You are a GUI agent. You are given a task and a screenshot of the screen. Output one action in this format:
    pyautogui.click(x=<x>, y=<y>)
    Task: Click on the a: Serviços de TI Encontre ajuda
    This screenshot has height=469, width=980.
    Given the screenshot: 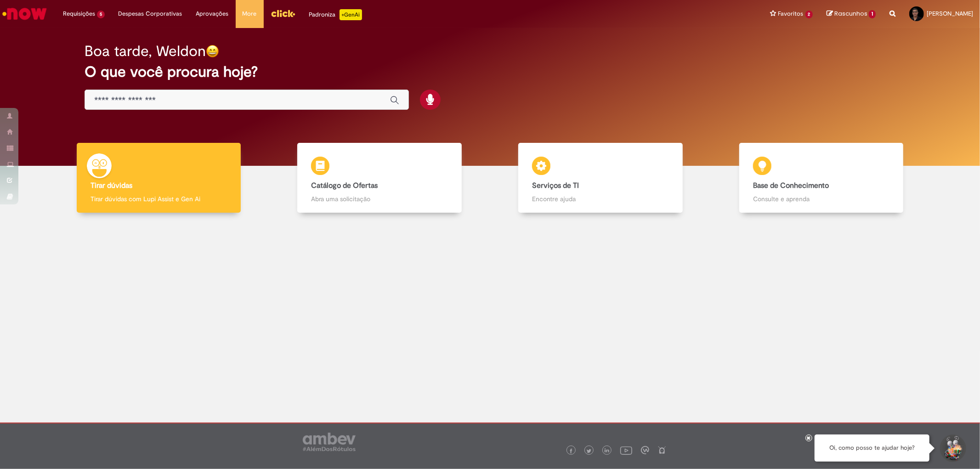 What is the action you would take?
    pyautogui.click(x=600, y=178)
    